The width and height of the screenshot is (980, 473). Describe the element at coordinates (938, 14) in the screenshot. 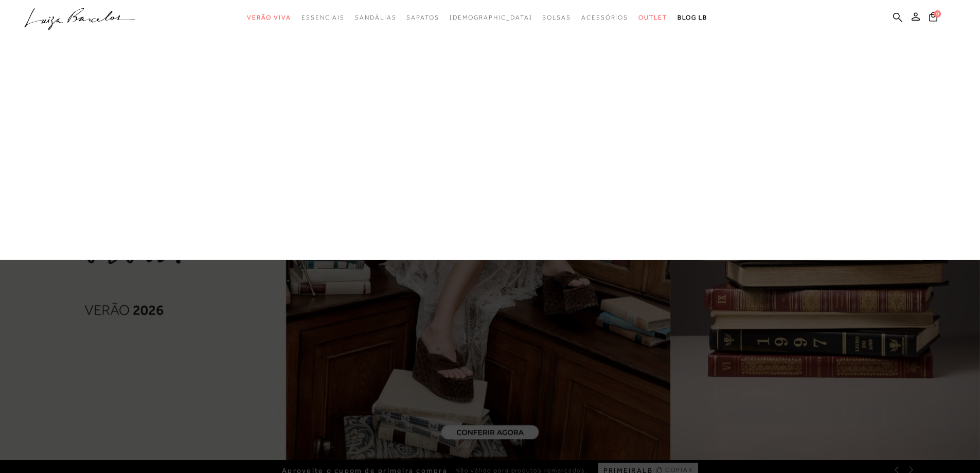

I see `span: 0` at that location.